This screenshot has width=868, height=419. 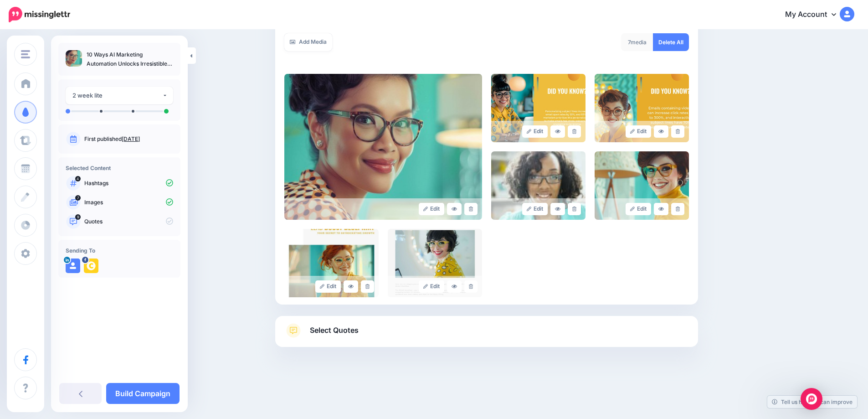 What do you see at coordinates (538, 185) in the screenshot?
I see `img: 3956dbc7aad375e996abd4e641008412_large.jpg` at bounding box center [538, 185].